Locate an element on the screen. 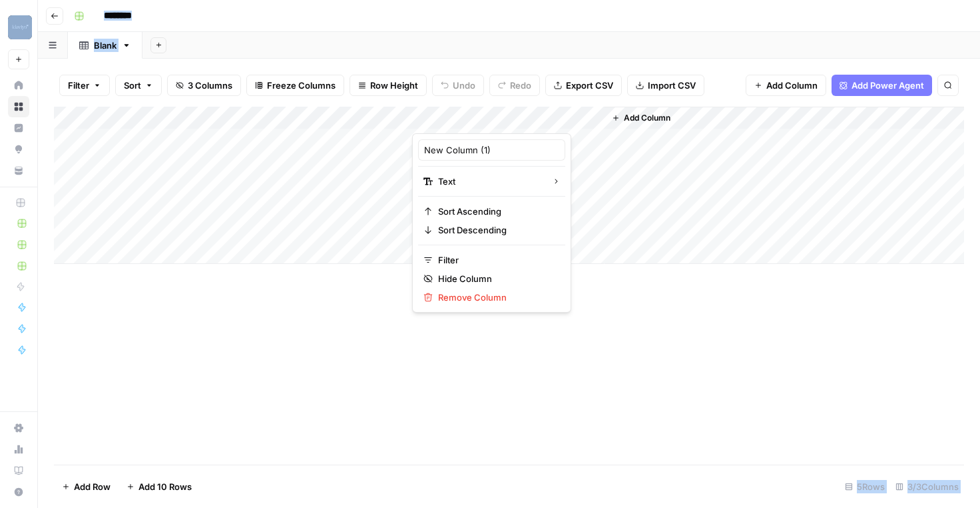 The image size is (980, 508). a: Opportunities is located at coordinates (19, 149).